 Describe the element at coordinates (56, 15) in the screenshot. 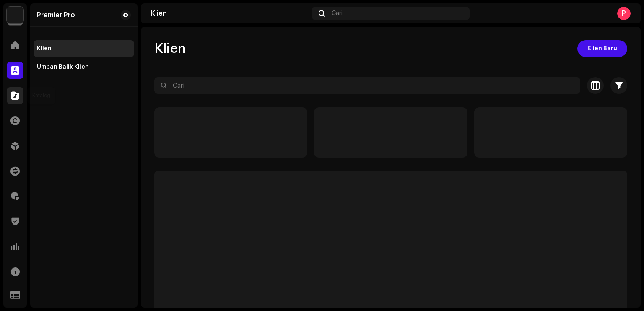

I see `div: Premier Pro` at that location.